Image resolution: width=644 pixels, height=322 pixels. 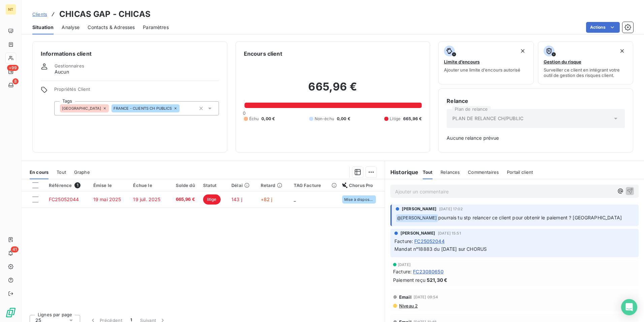 I want to click on div: NT, so click(x=11, y=10).